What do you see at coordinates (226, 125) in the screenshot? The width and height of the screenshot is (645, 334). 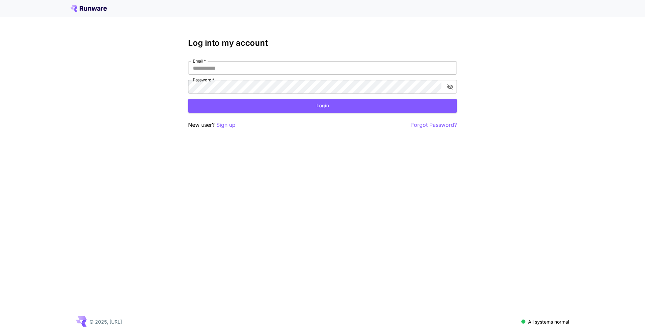 I see `p: Sign up` at bounding box center [226, 125].